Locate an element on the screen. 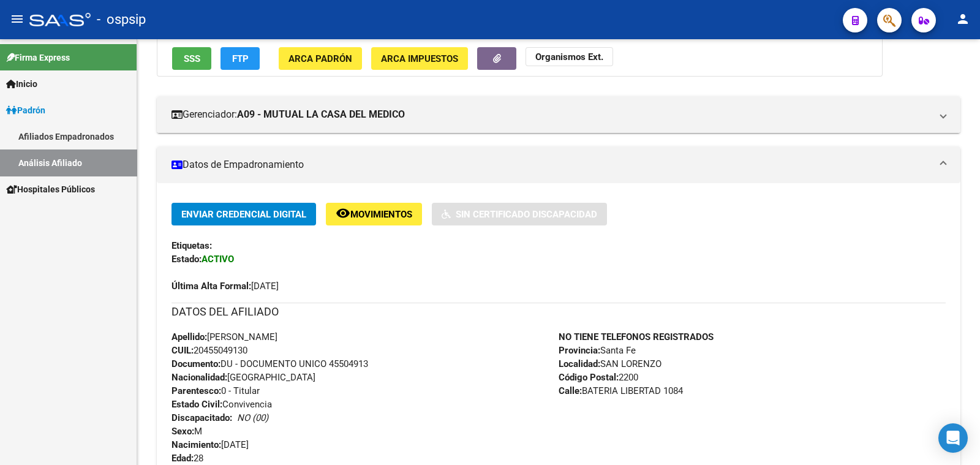 This screenshot has width=980, height=465. span: SAN LORENZO is located at coordinates (610, 364).